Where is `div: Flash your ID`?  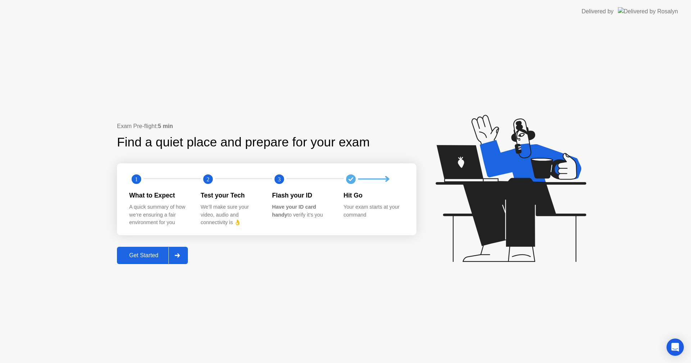
div: Flash your ID is located at coordinates (302, 195).